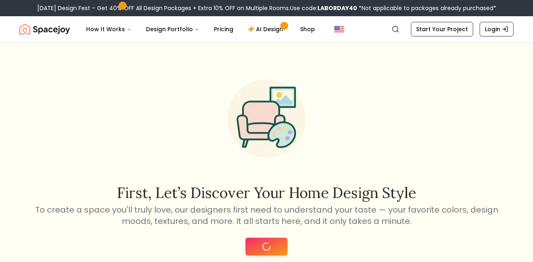 Image resolution: width=533 pixels, height=262 pixels. What do you see at coordinates (266, 118) in the screenshot?
I see `img: Start Style Quiz Illustration` at bounding box center [266, 118].